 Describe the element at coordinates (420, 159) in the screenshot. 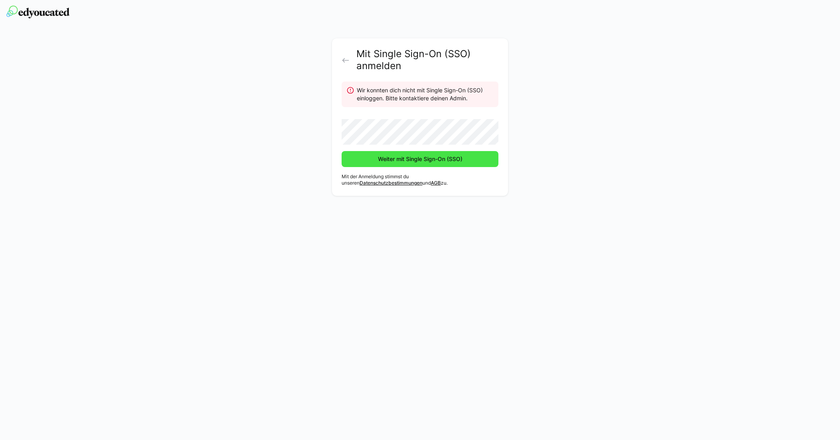

I see `button: Weiter mit Single Sign-On (SSO)` at that location.